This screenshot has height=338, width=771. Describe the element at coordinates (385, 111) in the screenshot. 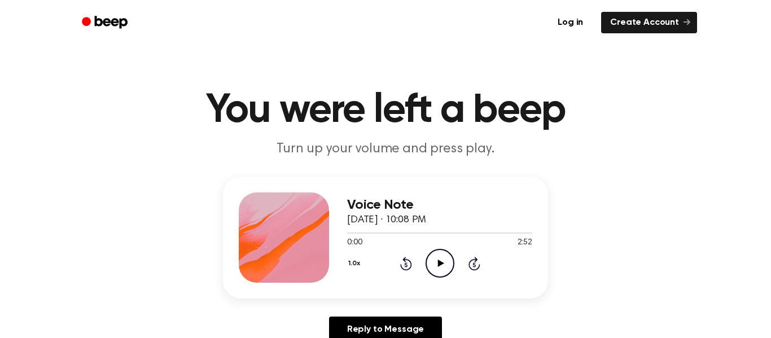

I see `h1: You were left a beep` at that location.